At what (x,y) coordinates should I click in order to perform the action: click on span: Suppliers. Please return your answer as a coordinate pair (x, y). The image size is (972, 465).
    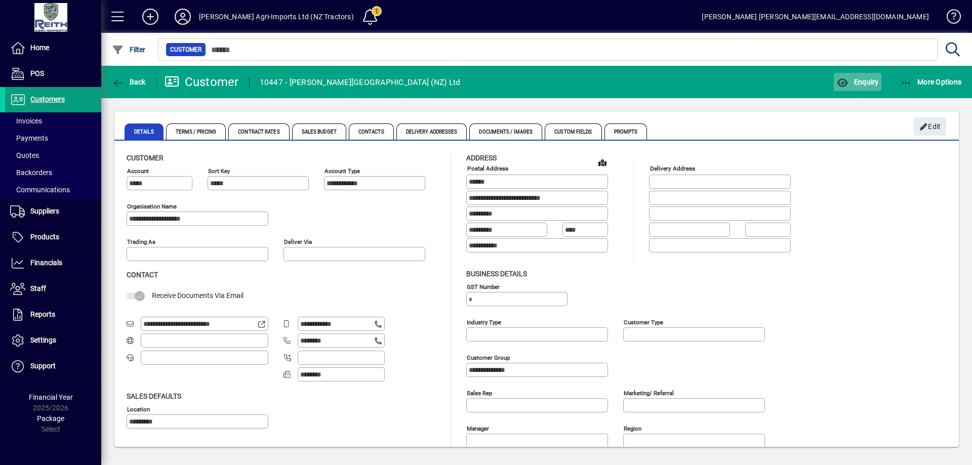
    Looking at the image, I should click on (45, 211).